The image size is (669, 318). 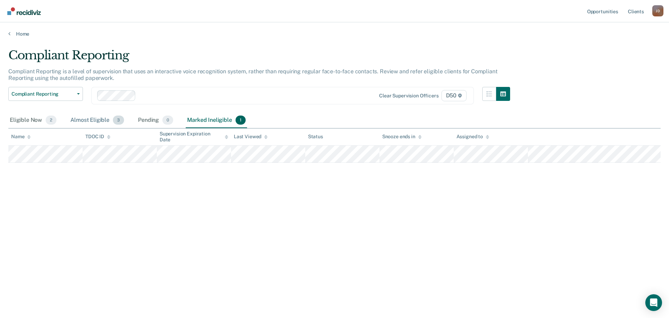 I want to click on div: Pending0, so click(x=156, y=120).